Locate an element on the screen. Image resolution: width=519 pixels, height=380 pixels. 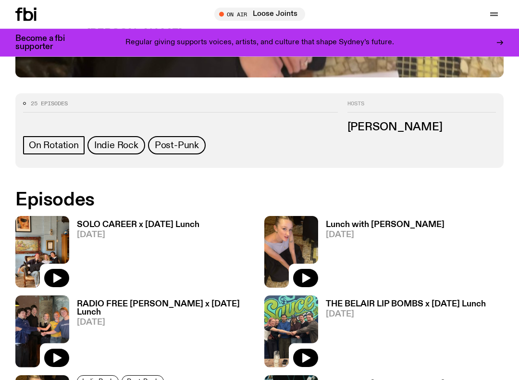
img: solo career 4 slc is located at coordinates (42, 252).